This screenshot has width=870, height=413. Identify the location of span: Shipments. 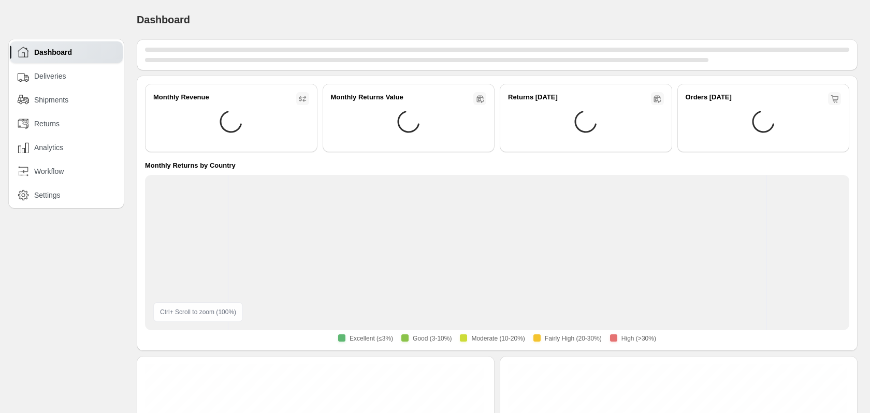
(51, 100).